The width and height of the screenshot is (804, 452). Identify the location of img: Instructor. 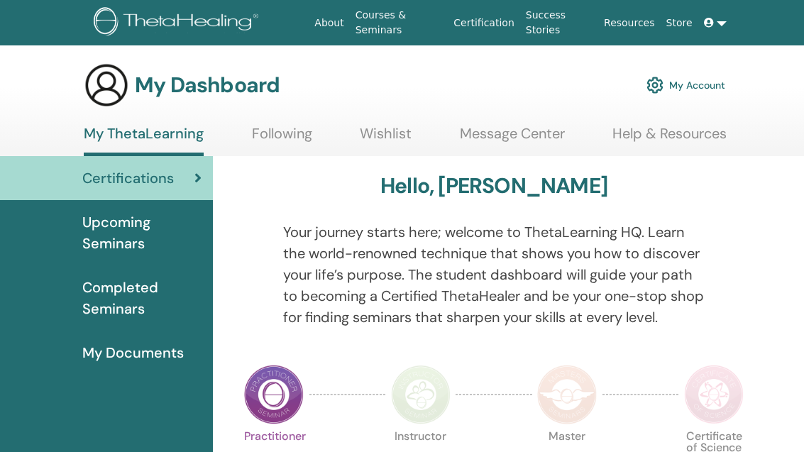
(421, 394).